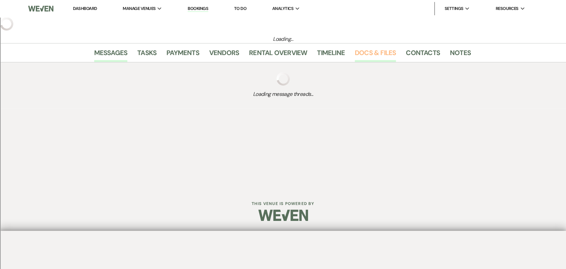 The image size is (566, 269). Describe the element at coordinates (85, 8) in the screenshot. I see `a: Dashboard` at that location.